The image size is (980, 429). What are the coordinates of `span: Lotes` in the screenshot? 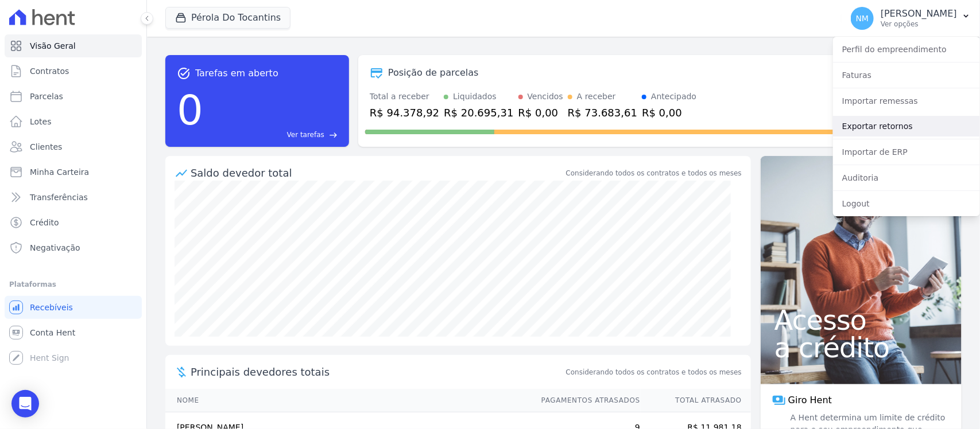 It's located at (41, 122).